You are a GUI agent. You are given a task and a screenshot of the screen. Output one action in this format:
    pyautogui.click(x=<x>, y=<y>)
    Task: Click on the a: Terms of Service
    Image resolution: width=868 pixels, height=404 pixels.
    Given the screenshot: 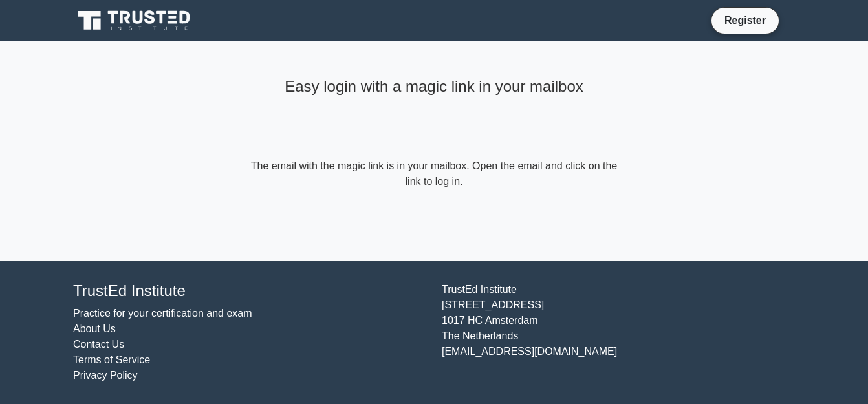 What is the action you would take?
    pyautogui.click(x=111, y=359)
    